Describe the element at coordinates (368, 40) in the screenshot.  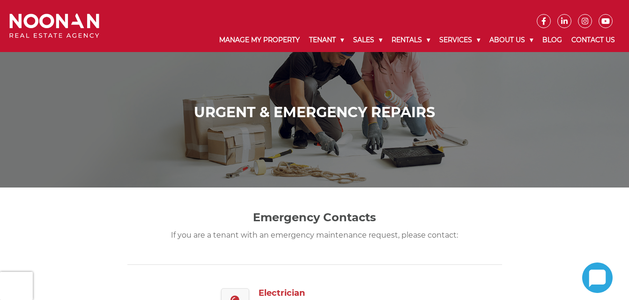
I see `a: Sales` at that location.